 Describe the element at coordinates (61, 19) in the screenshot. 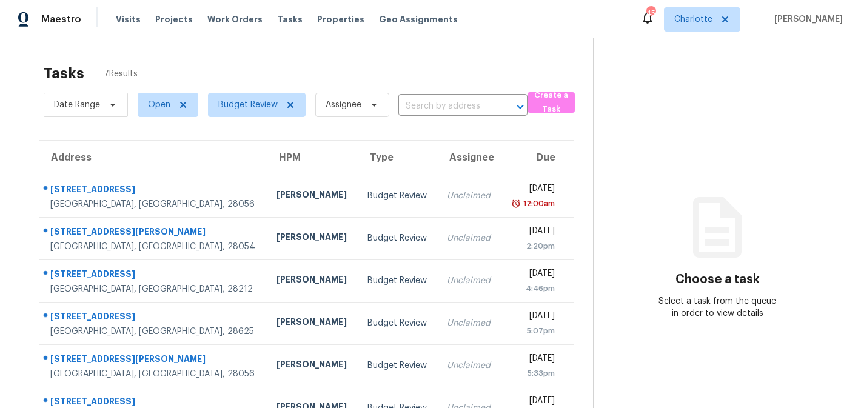

I see `span: Maestro` at that location.